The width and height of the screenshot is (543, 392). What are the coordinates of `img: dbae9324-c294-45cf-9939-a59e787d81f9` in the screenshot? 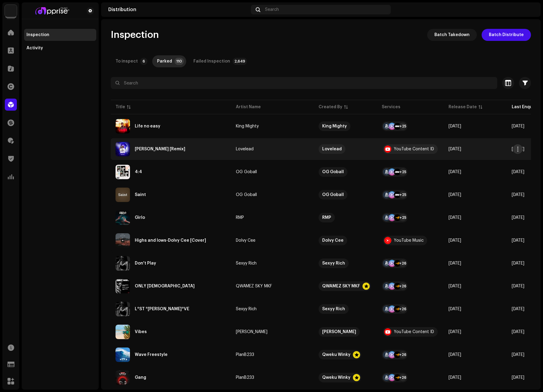 It's located at (123, 172).